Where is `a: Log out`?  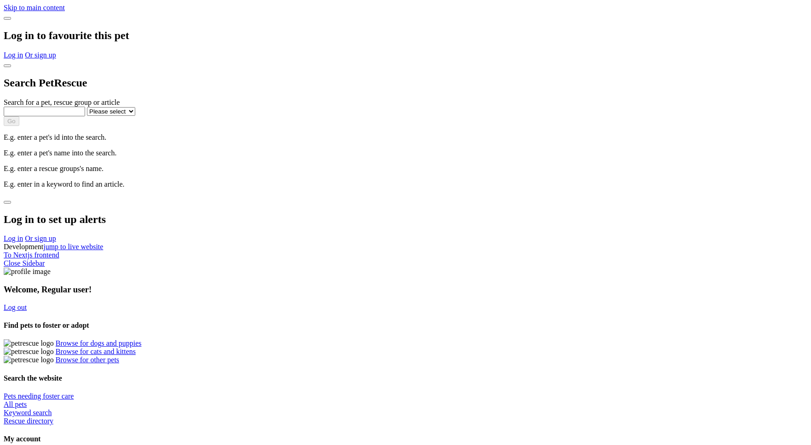 a: Log out is located at coordinates (15, 307).